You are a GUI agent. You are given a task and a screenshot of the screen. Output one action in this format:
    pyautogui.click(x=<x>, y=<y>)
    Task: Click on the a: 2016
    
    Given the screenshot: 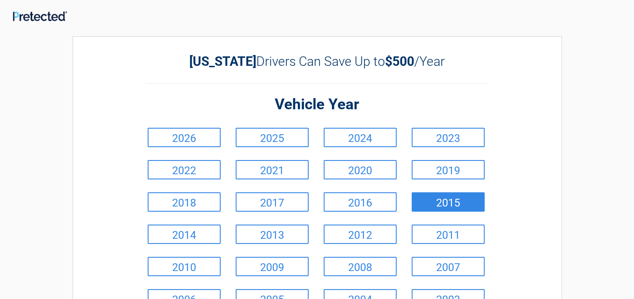 What is the action you would take?
    pyautogui.click(x=360, y=201)
    